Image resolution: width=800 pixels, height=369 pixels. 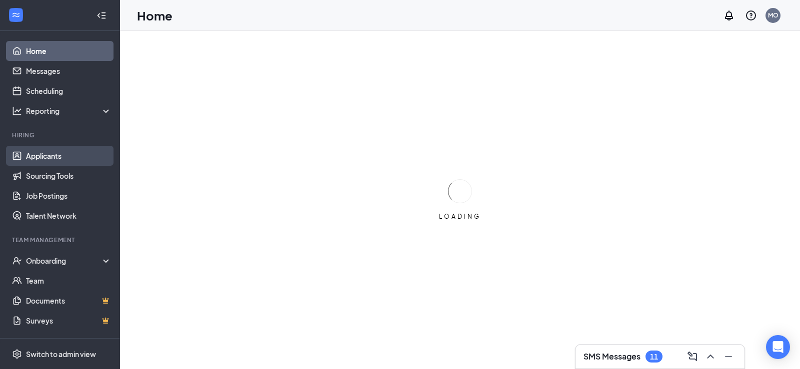 I want to click on div: Switch to admin view, so click(x=61, y=354).